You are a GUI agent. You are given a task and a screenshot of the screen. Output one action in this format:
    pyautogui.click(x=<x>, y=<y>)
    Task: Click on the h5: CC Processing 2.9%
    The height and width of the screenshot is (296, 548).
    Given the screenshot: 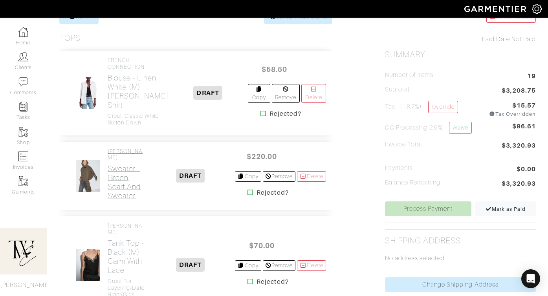 What is the action you would take?
    pyautogui.click(x=428, y=128)
    